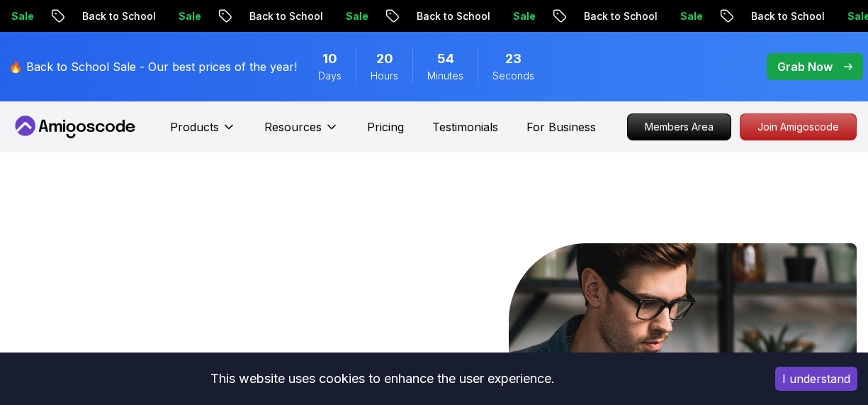  Describe the element at coordinates (382, 378) in the screenshot. I see `div: This website uses cookies to enhance the user experience.` at that location.